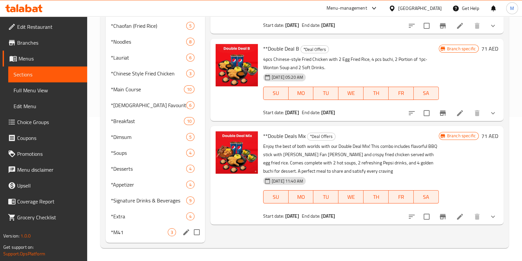 The height and width of the screenshot is (261, 522). Describe the element at coordinates (149, 200) in the screenshot. I see `span: *Signature Drinks & Beverages` at that location.